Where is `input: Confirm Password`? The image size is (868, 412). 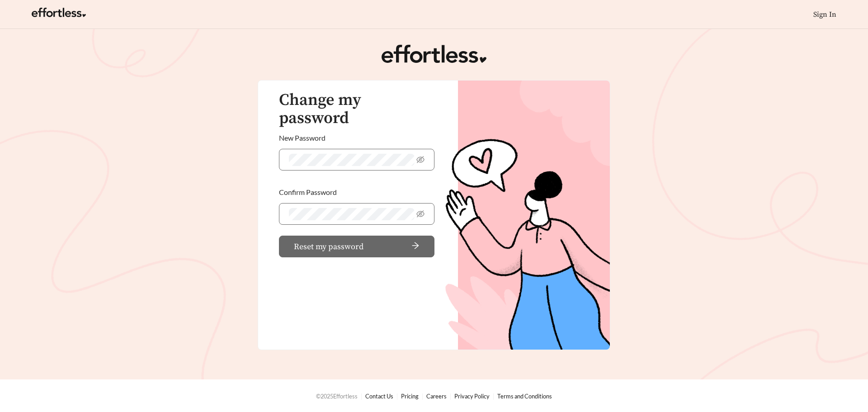 input: Confirm Password is located at coordinates (351, 214).